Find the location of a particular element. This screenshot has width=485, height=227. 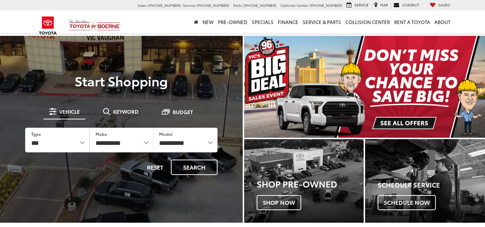

span: Shop Now is located at coordinates (279, 203).